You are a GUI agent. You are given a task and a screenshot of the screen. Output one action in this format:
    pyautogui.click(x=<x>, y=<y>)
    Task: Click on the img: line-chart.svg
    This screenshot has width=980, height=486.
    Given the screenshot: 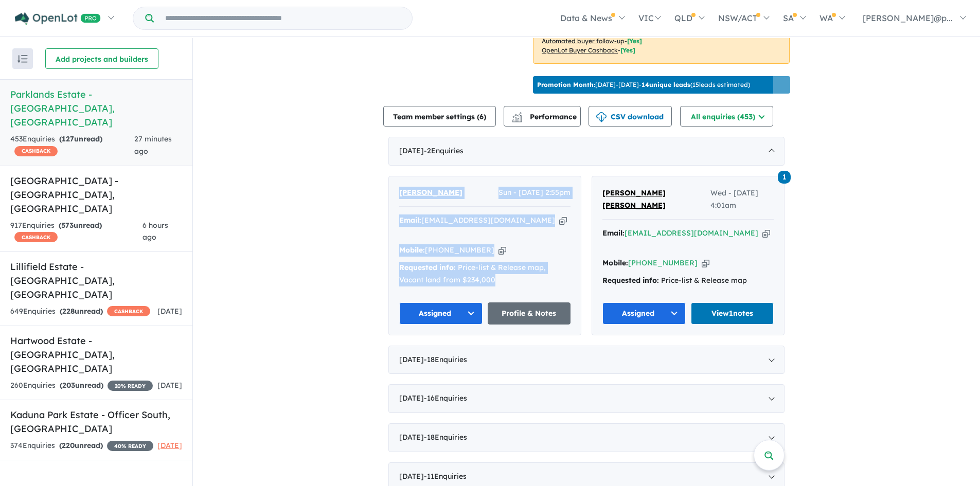 What is the action you would take?
    pyautogui.click(x=517, y=115)
    